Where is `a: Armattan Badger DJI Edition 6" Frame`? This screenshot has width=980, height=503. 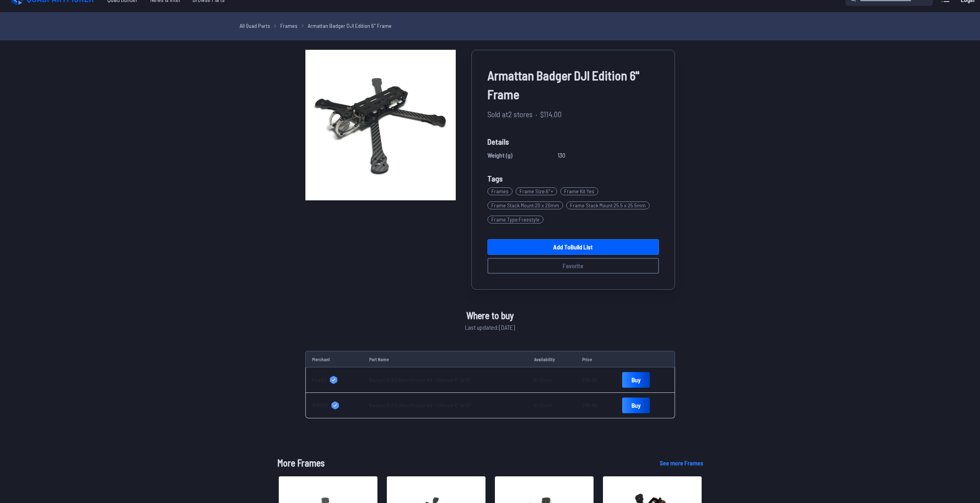
a: Armattan Badger DJI Edition 6" Frame is located at coordinates (350, 26).